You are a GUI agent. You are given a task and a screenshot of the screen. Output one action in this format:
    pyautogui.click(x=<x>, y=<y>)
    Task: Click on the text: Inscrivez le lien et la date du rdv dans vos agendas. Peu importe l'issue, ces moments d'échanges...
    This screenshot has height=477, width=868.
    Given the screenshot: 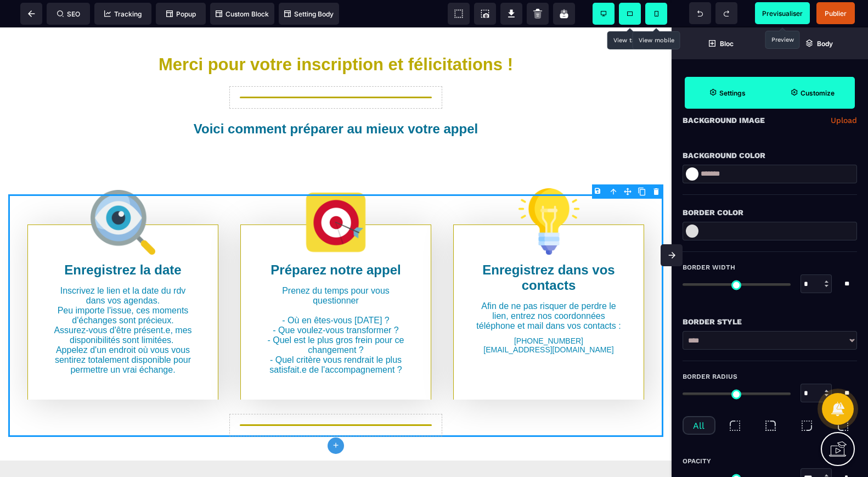 What is the action you would take?
    pyautogui.click(x=122, y=303)
    